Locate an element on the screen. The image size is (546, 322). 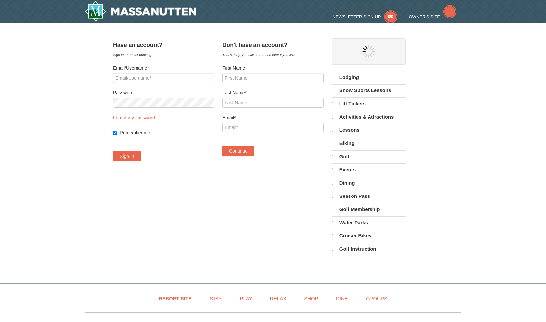
a: Lessons is located at coordinates (369, 130).